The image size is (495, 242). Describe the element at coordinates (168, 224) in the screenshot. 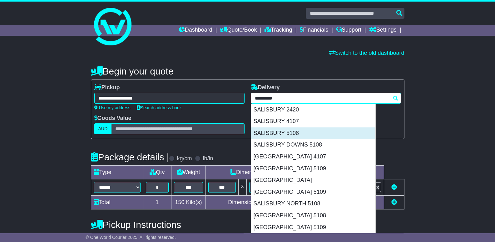

I see `h4: Pickup Instructions` at that location.